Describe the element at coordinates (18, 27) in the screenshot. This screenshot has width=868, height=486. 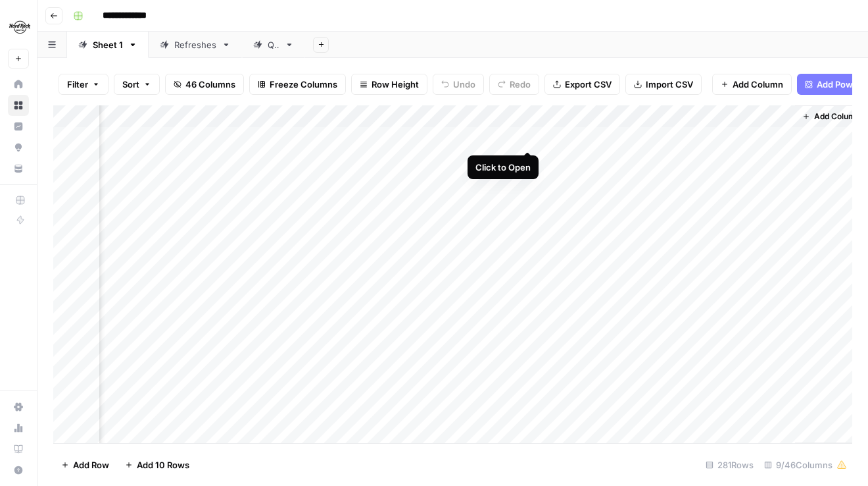
I see `button: Workspace: Hard Rock Digital` at that location.